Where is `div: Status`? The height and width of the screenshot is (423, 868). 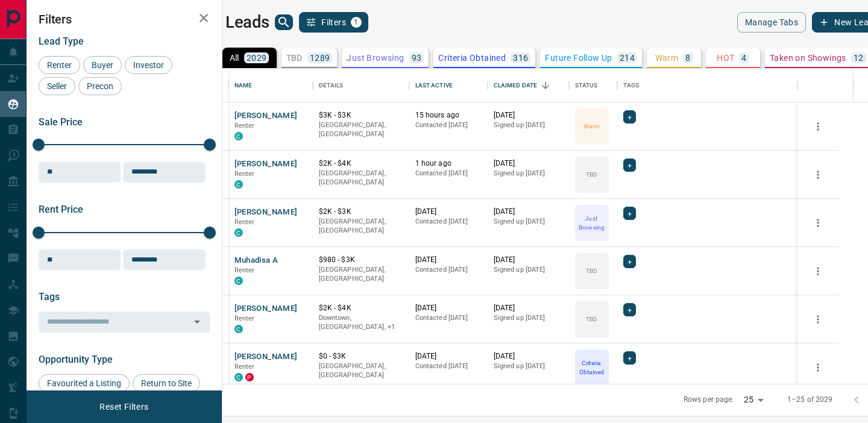 div: Status is located at coordinates (587, 86).